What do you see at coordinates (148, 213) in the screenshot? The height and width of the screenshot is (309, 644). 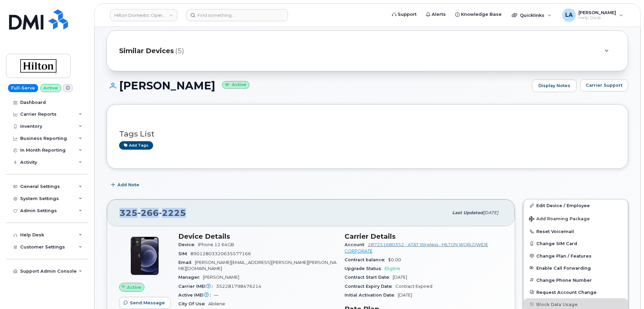 I see `span: 266` at bounding box center [148, 213].